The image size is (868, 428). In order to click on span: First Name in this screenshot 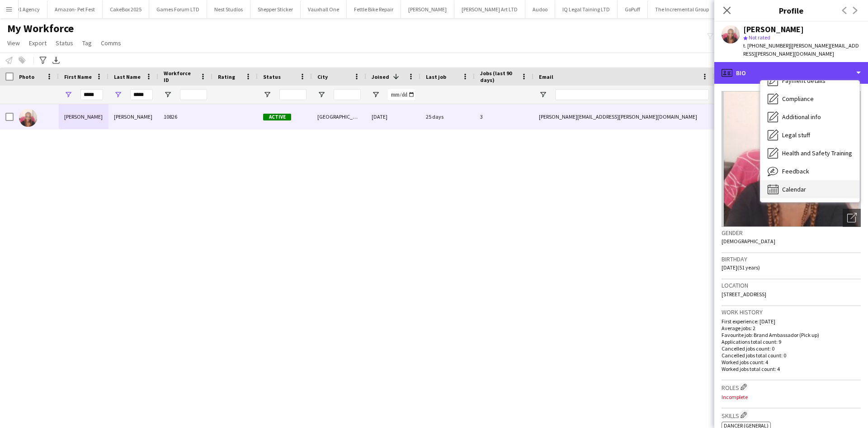, I will do `click(77, 76)`.